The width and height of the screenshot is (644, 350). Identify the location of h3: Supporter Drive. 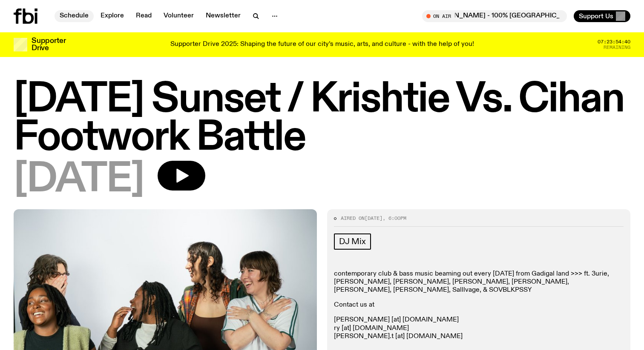
(49, 45).